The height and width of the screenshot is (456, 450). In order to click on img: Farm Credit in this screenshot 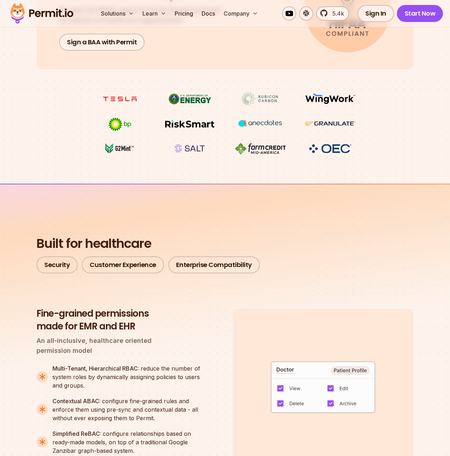, I will do `click(260, 149)`.